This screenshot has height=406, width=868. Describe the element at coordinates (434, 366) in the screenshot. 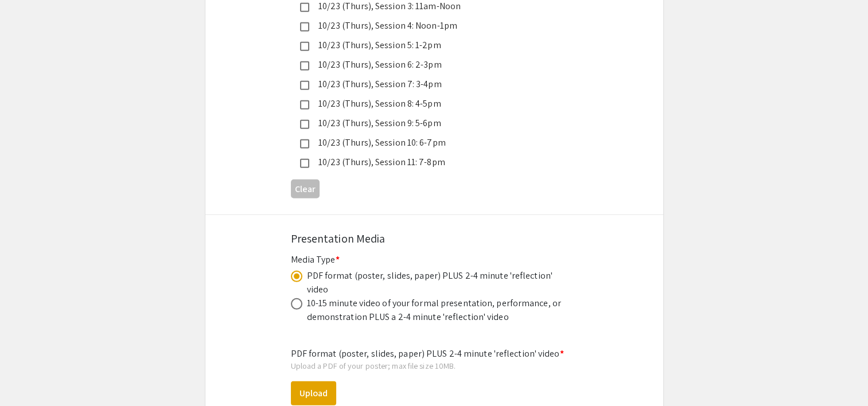

I see `div: Upload a PDF of your poster; max file size 10MB.` at that location.